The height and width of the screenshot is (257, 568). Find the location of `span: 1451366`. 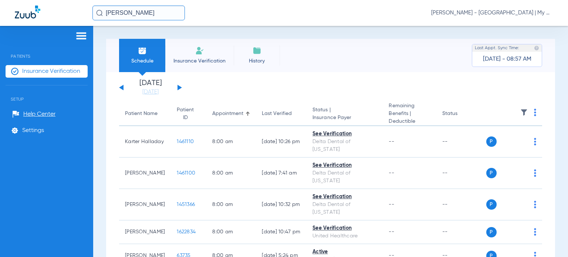

span: 1451366 is located at coordinates (186, 205).